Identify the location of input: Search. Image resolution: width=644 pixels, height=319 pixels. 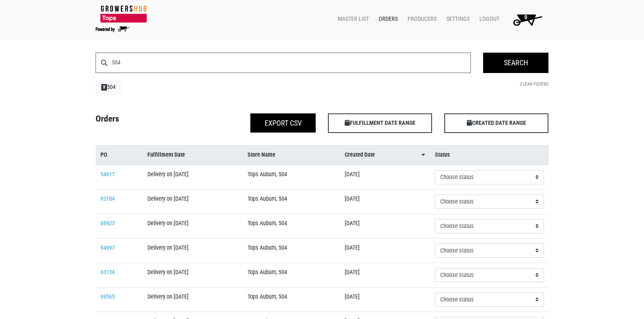
(516, 63).